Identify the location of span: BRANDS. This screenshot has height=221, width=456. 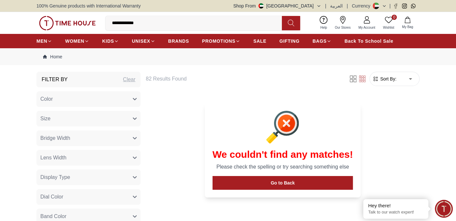
(179, 41).